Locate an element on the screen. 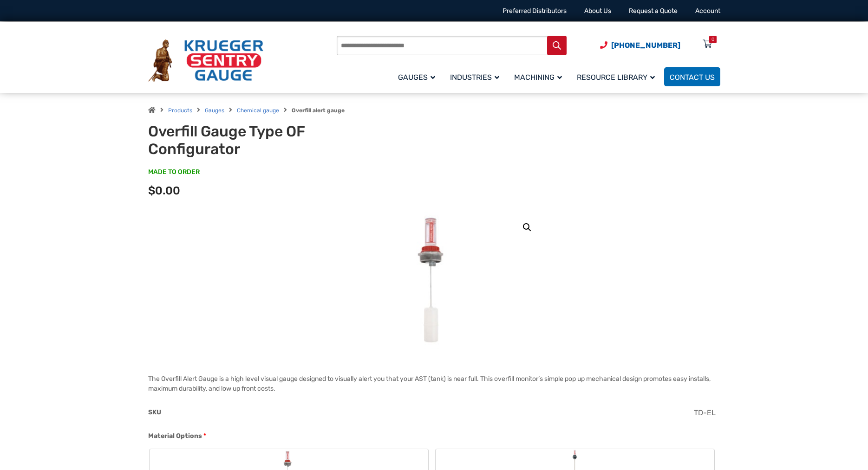 This screenshot has height=470, width=868. span: TD-EL is located at coordinates (704, 413).